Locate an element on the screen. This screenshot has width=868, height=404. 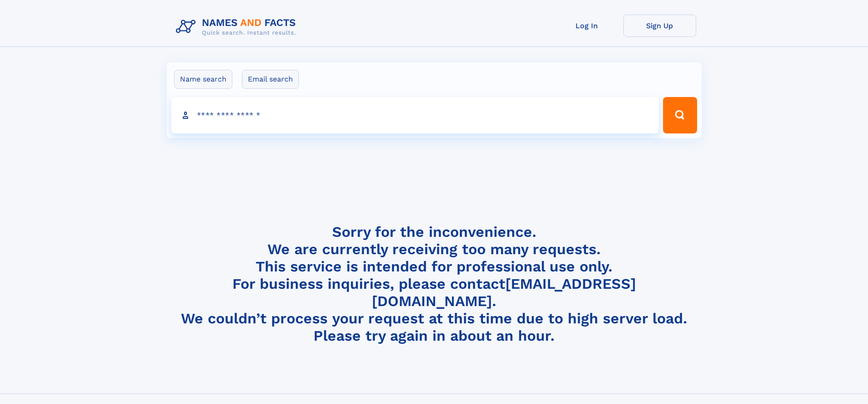
a: Log In is located at coordinates (587, 26).